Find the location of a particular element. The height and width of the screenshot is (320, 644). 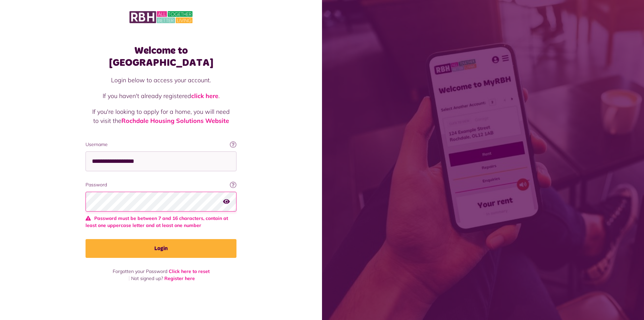

a: Rochdale Housing Solutions Website is located at coordinates (175, 121).